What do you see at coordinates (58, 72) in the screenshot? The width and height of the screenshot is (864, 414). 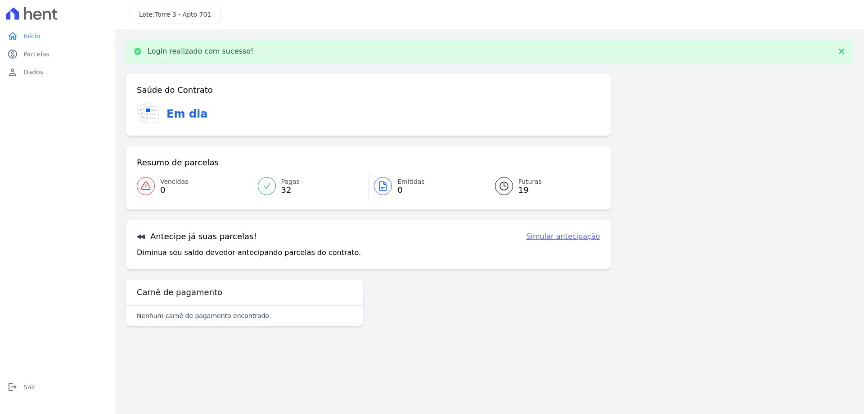 I see `a: personDados` at bounding box center [58, 72].